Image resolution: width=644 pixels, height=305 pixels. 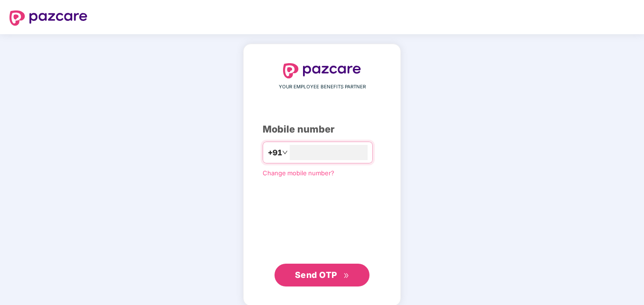 What do you see at coordinates (322, 87) in the screenshot?
I see `span: YOUR EMPLOYEE BENEFITS PARTNER` at bounding box center [322, 87].